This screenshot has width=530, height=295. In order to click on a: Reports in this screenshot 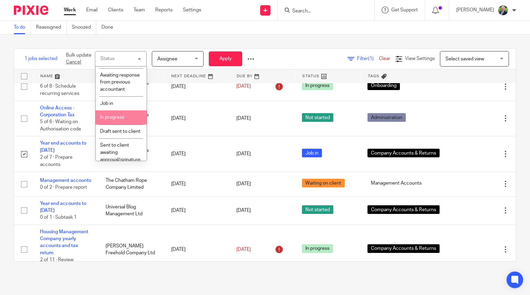, I will do `click(164, 10)`.